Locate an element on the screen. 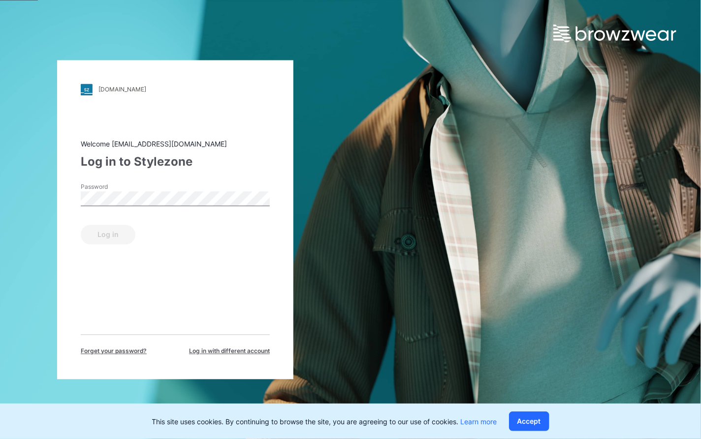 Image resolution: width=701 pixels, height=439 pixels. a: Learn more is located at coordinates (479, 422).